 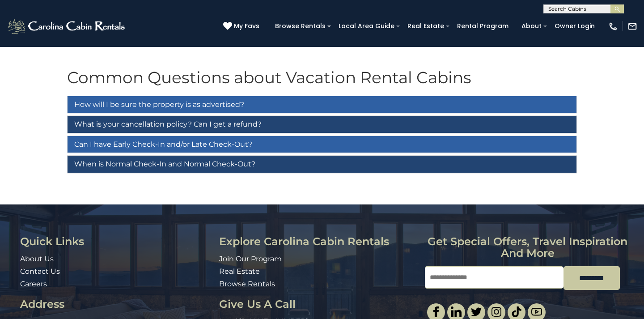 I want to click on img: youtube-light.svg, so click(x=537, y=312).